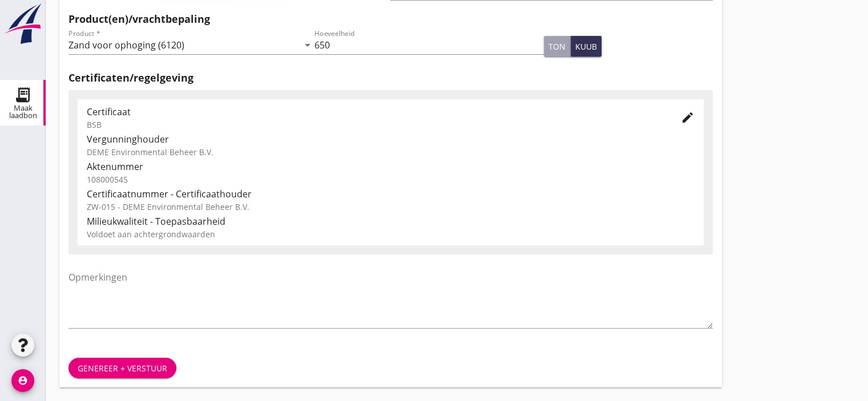  What do you see at coordinates (586, 46) in the screenshot?
I see `button: kuub` at bounding box center [586, 46].